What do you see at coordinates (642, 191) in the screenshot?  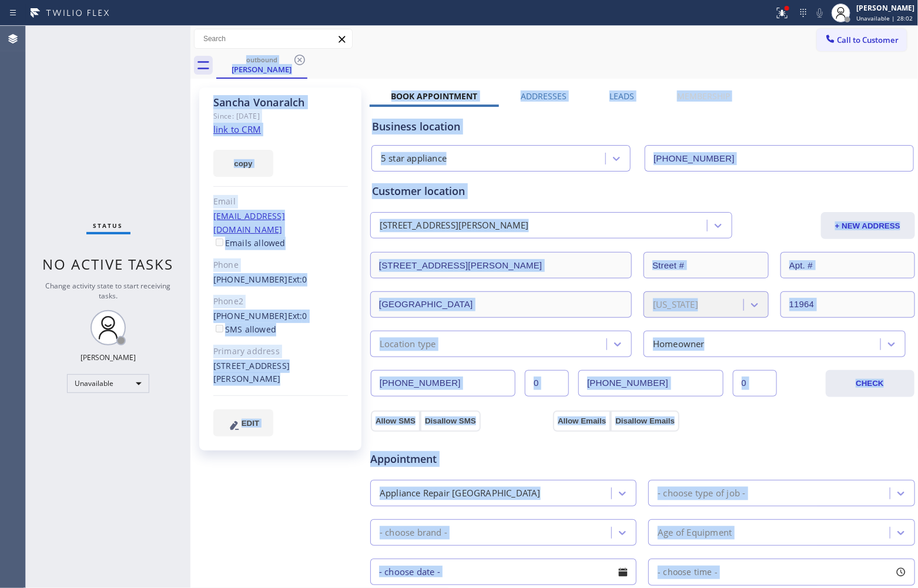 I see `div: Customer location` at bounding box center [642, 191].